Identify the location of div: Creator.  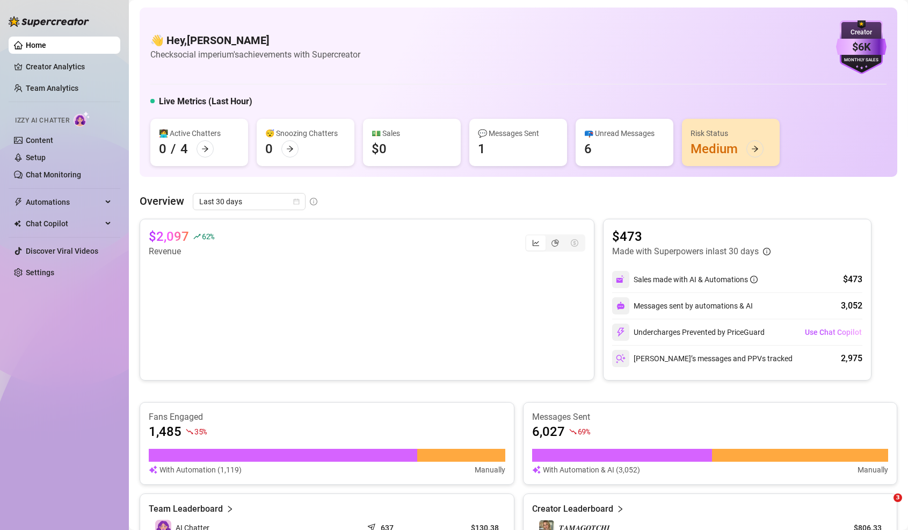
(862, 32).